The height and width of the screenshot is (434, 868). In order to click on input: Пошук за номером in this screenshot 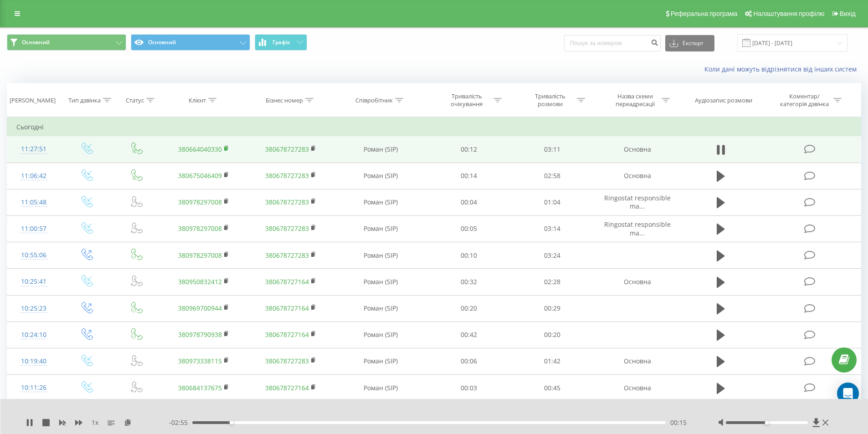, I will do `click(613, 43)`.